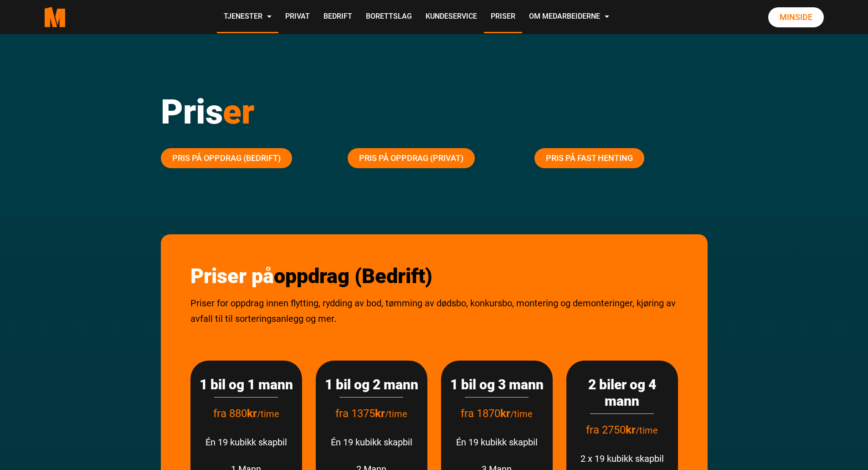  What do you see at coordinates (360, 413) in the screenshot?
I see `span: fra 1375` at bounding box center [360, 413].